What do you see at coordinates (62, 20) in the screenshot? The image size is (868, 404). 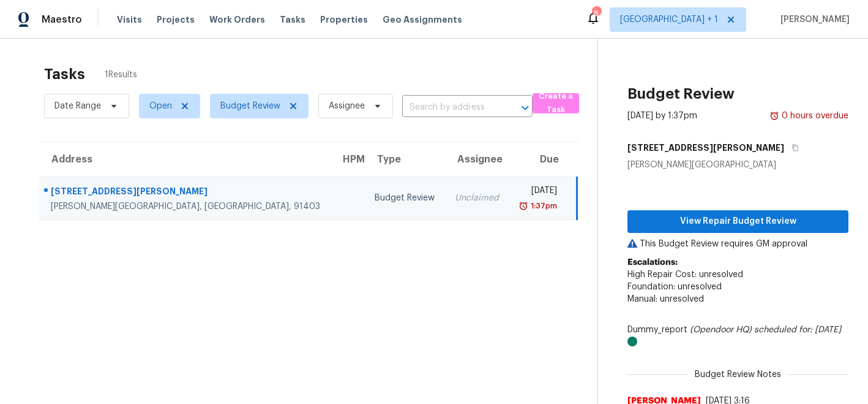 I see `span: Maestro` at bounding box center [62, 20].